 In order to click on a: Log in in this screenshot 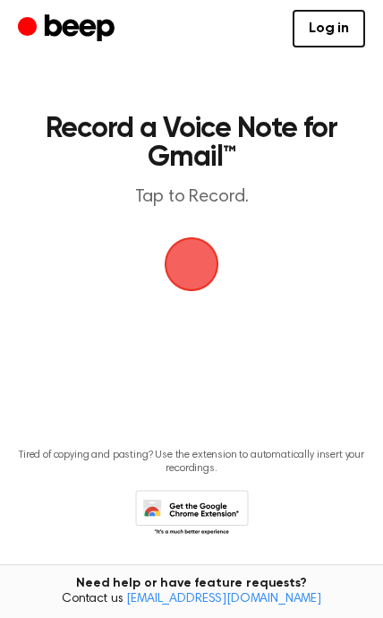, I will do `click(329, 29)`.